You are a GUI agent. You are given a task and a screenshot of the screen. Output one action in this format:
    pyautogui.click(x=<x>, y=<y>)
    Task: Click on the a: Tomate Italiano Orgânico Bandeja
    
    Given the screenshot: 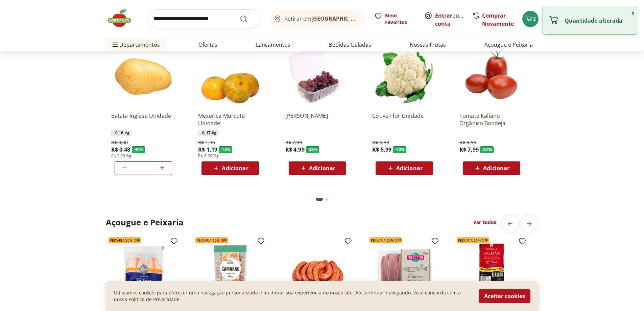 What is the action you would take?
    pyautogui.click(x=492, y=120)
    